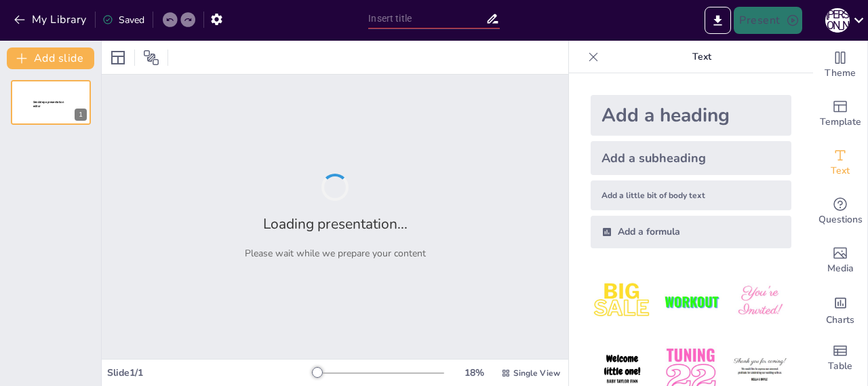  What do you see at coordinates (474, 373) in the screenshot?
I see `div: 18 %` at bounding box center [474, 373].